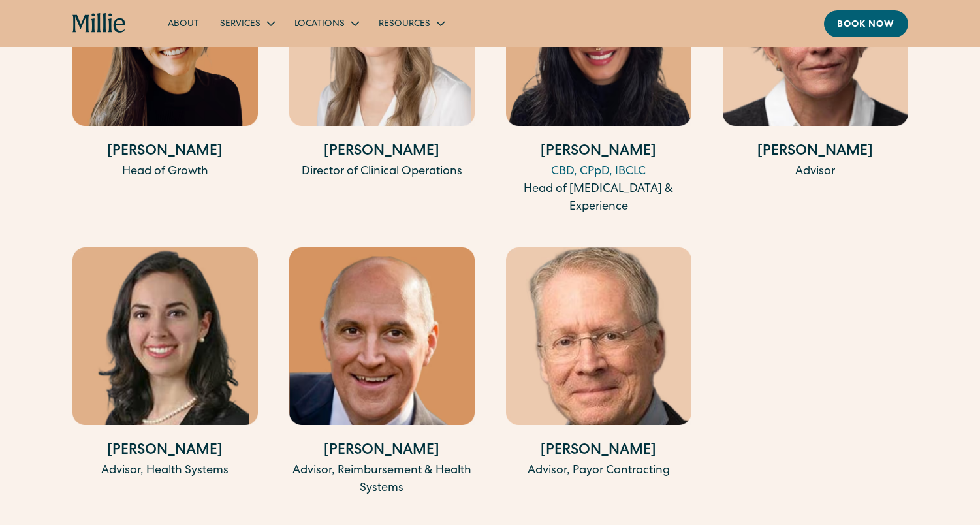 The height and width of the screenshot is (525, 980). I want to click on div: Advisor, Payor Contracting, so click(599, 471).